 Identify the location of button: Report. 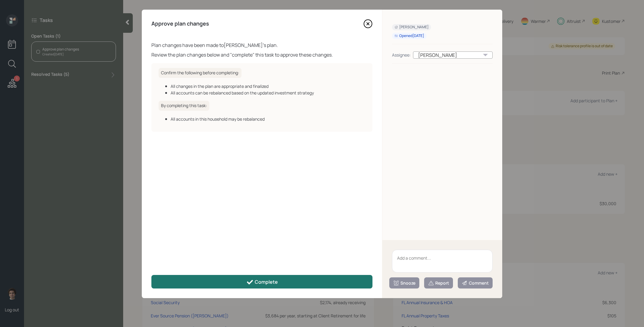
(438, 283).